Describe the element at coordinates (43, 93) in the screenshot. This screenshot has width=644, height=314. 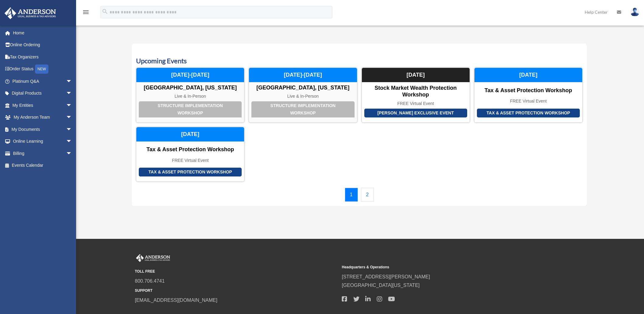
I see `a: Digital Productsarrow_drop_down` at that location.